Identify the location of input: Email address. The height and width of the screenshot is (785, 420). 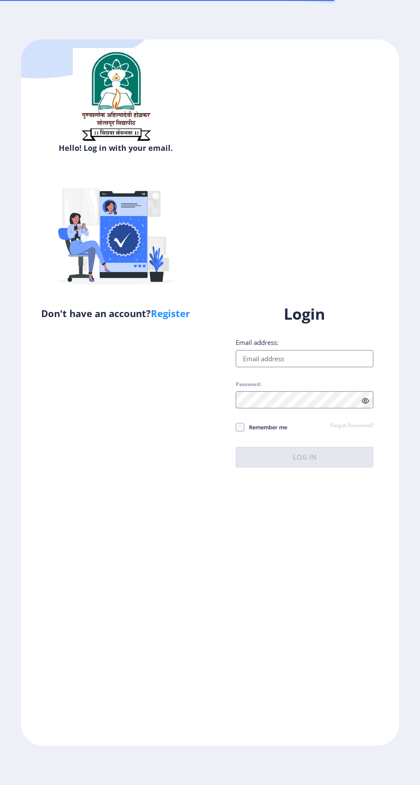
(304, 359).